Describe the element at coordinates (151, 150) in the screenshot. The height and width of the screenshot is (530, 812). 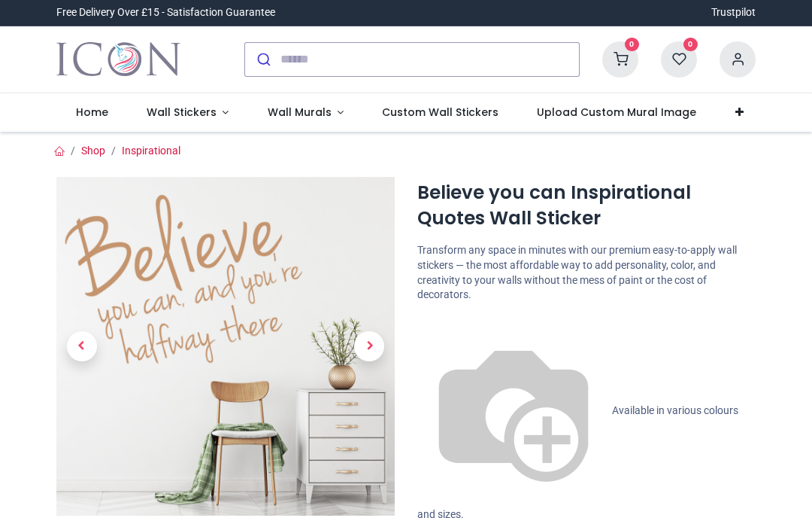
I see `a: Inspirational` at that location.